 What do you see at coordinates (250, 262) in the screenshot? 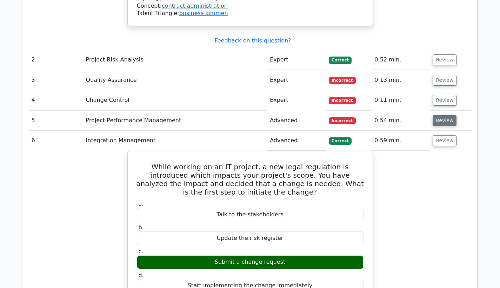
I see `div: Submit a change request` at bounding box center [250, 262].